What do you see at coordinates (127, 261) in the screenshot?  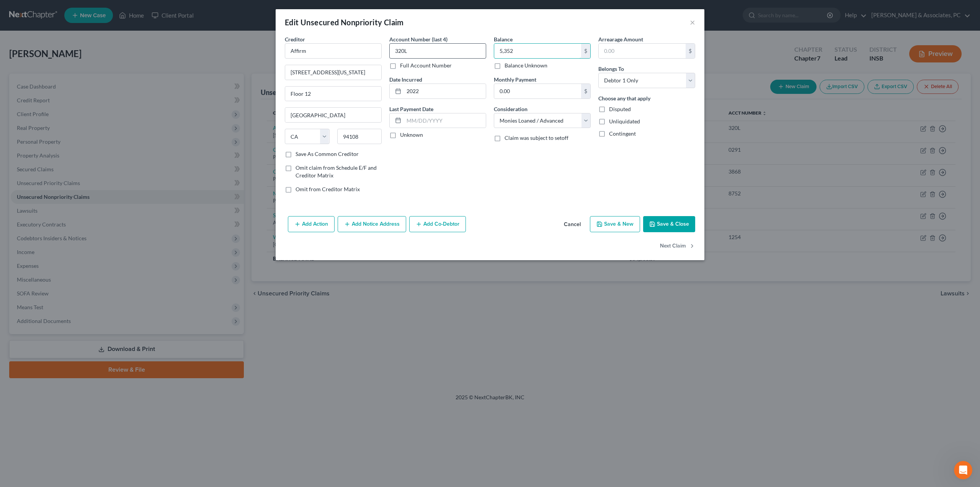 I see `span: Help` at bounding box center [127, 261].